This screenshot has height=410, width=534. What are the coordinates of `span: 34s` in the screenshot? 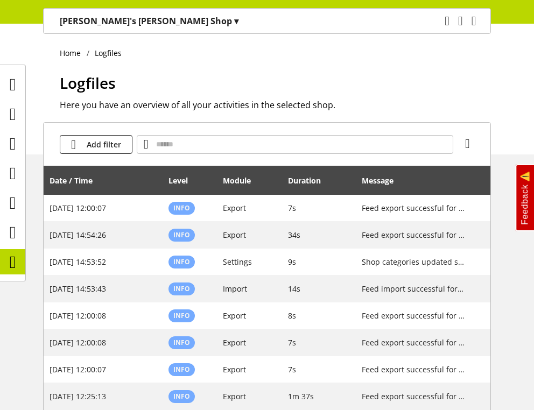 It's located at (294, 235).